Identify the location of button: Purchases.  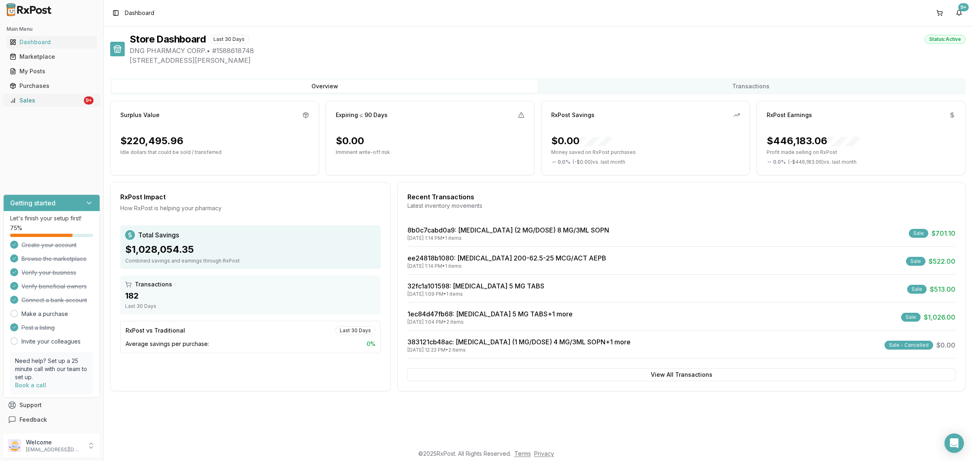
(51, 86).